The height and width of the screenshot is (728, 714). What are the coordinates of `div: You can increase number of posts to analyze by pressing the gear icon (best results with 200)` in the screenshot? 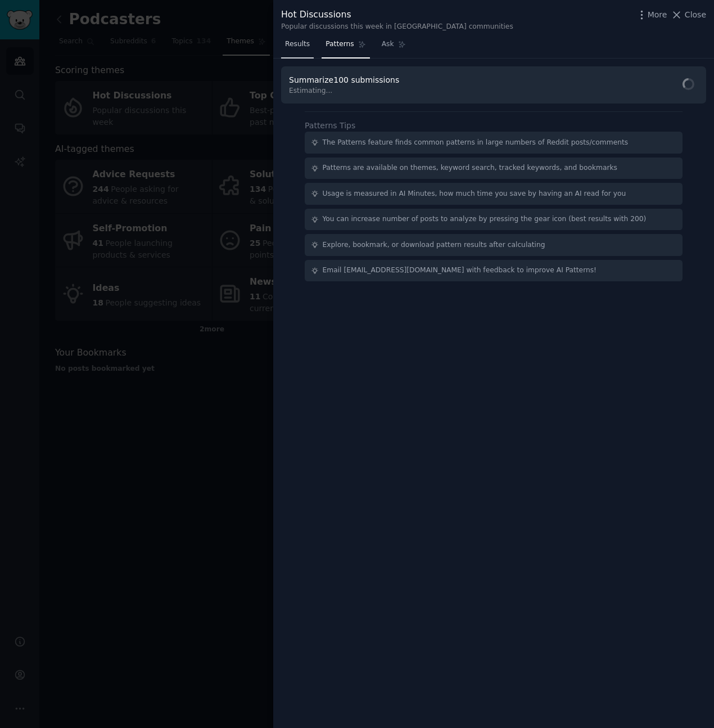 It's located at (485, 220).